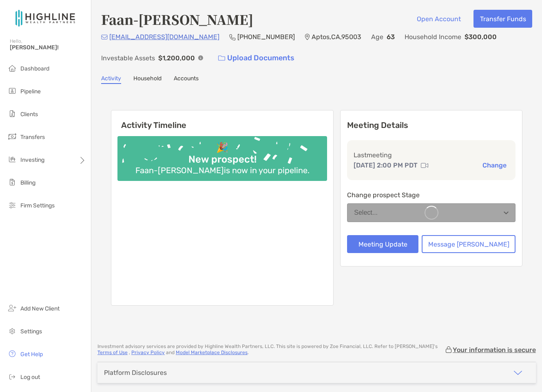 This screenshot has height=392, width=542. Describe the element at coordinates (256, 58) in the screenshot. I see `a: Upload Documents` at that location.